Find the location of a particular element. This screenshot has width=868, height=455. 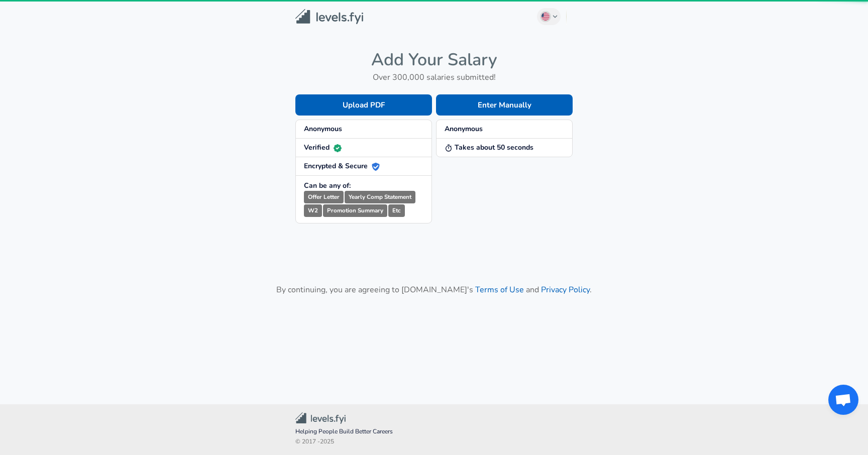

img: Levels.fyi is located at coordinates (329, 16).